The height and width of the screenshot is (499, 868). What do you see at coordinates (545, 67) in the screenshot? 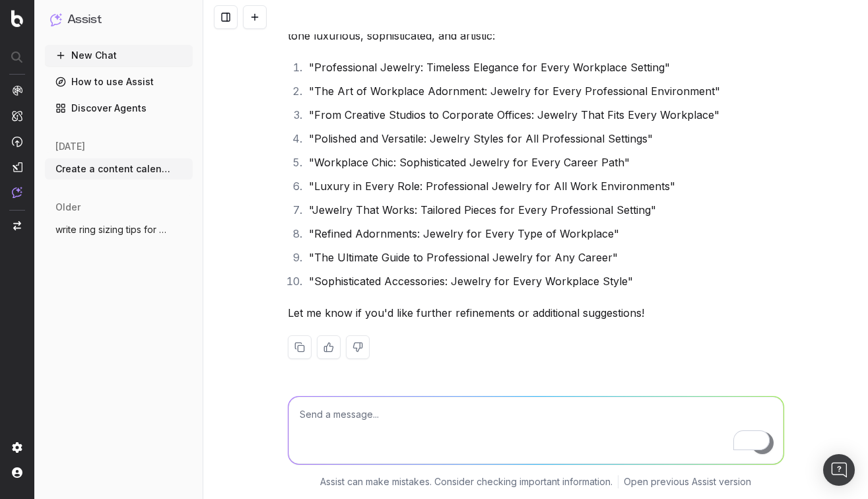
I see `li: "Professional Jewelry: Timeless Elegance for Every Workplace Setting"` at bounding box center [545, 67].